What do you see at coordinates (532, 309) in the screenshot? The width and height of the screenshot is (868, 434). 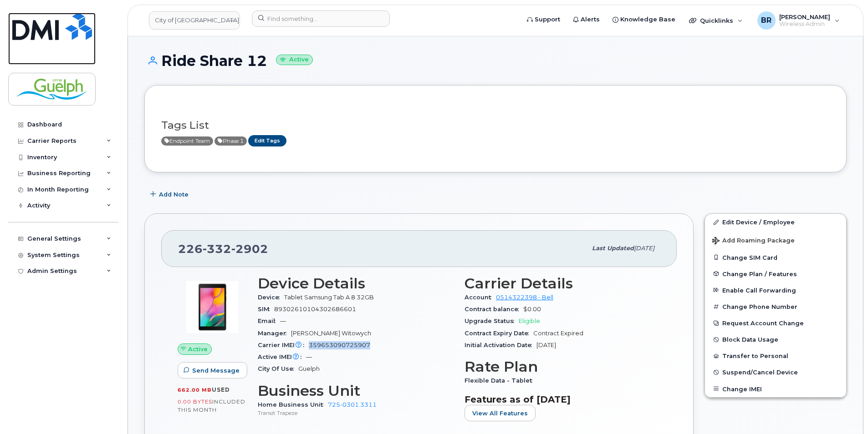 I see `span: $0.00` at bounding box center [532, 309].